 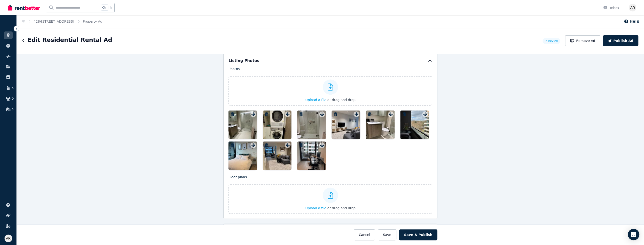 What do you see at coordinates (105, 7) in the screenshot?
I see `span: Ctrl` at bounding box center [105, 7].